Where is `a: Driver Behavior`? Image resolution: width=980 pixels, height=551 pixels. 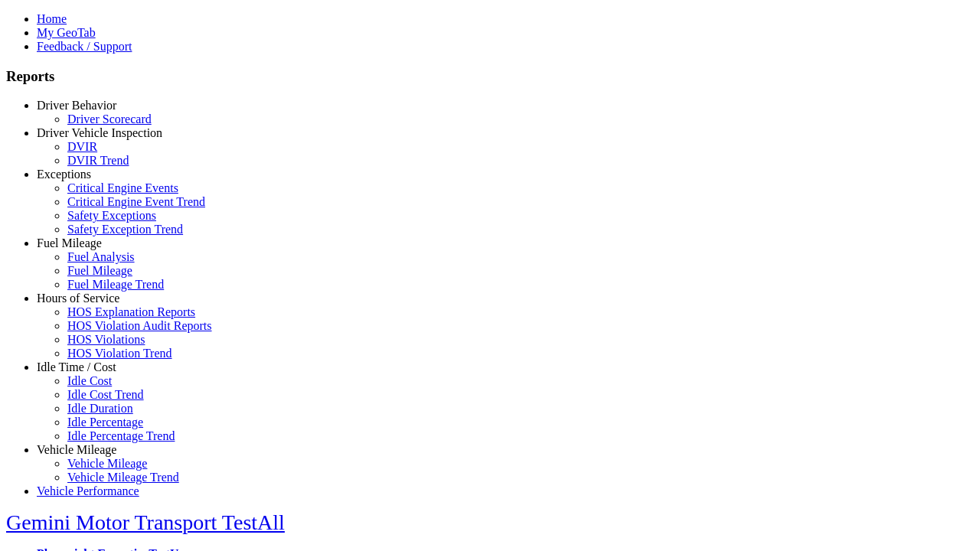 a: Driver Behavior is located at coordinates (77, 104).